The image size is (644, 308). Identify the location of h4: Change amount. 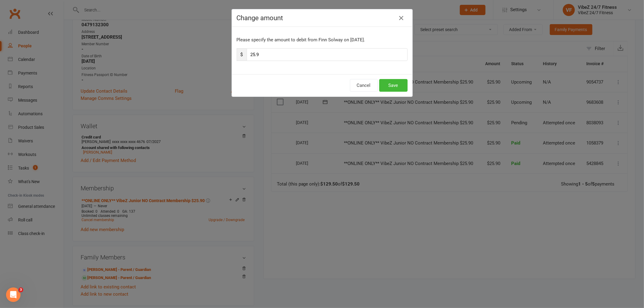
(322, 18).